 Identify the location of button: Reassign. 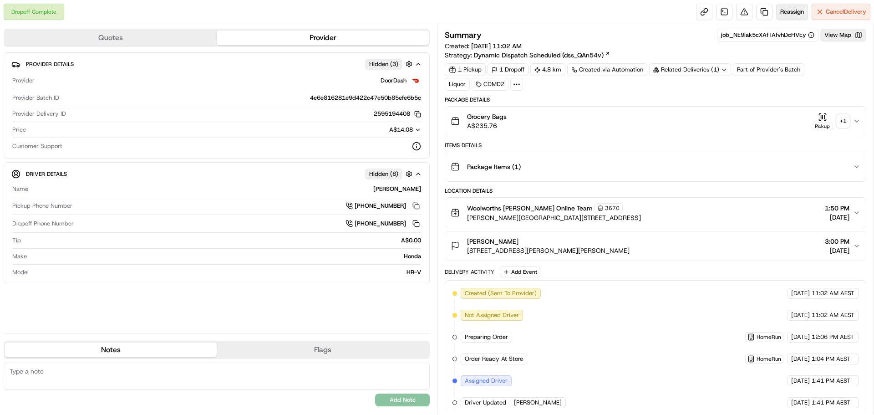
(792, 12).